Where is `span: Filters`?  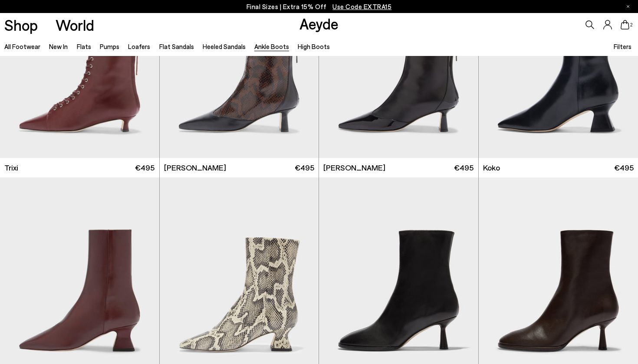 span: Filters is located at coordinates (623, 47).